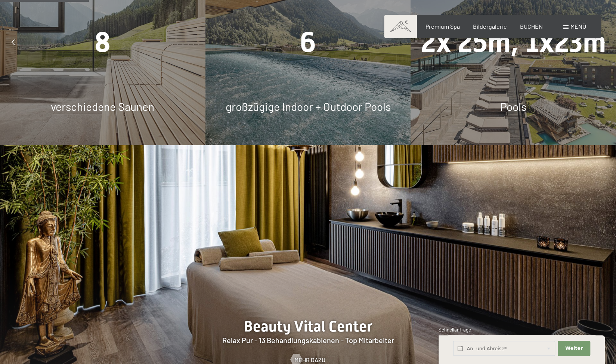 This screenshot has width=616, height=364. I want to click on a: Mehr dazu, so click(308, 360).